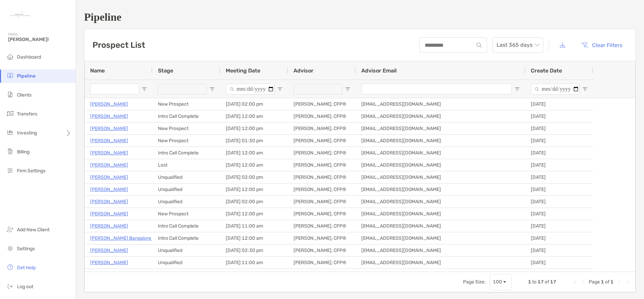 The width and height of the screenshot is (644, 299). I want to click on span: Page, so click(595, 282).